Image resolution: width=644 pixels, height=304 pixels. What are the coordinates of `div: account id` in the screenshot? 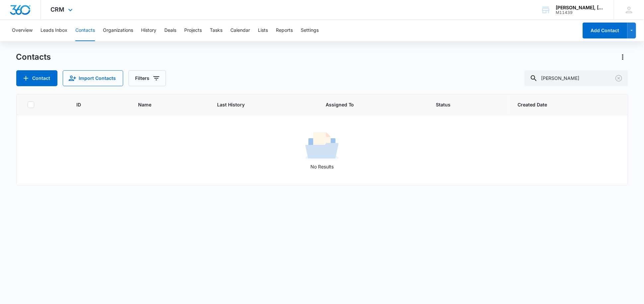 It's located at (580, 12).